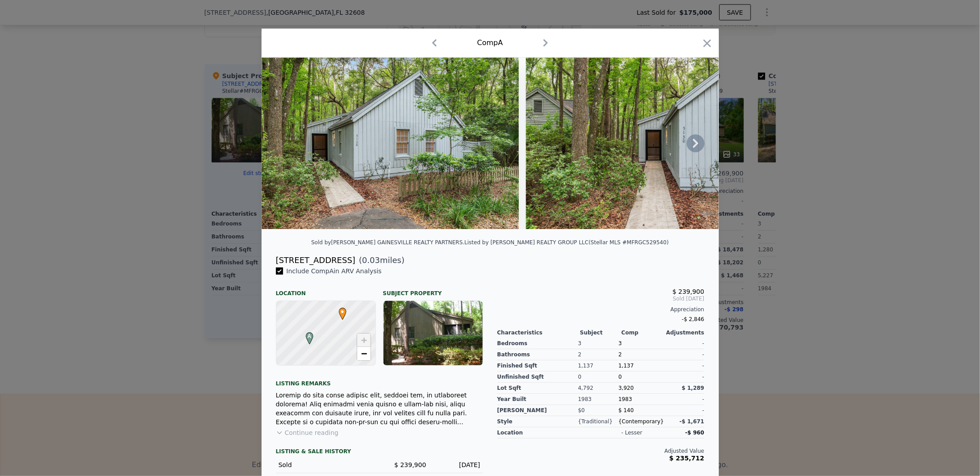  I want to click on div: 0, so click(598, 377).